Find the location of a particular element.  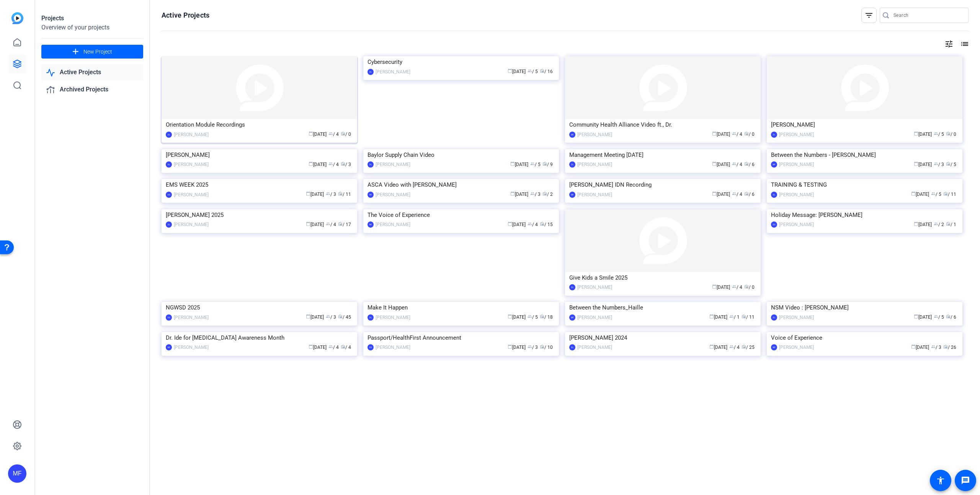

span: / 26 is located at coordinates (950, 347).